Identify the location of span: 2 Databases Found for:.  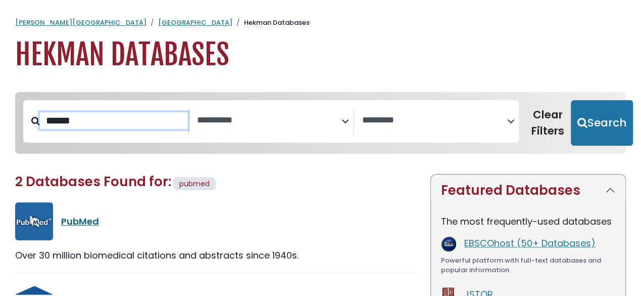
(93, 181).